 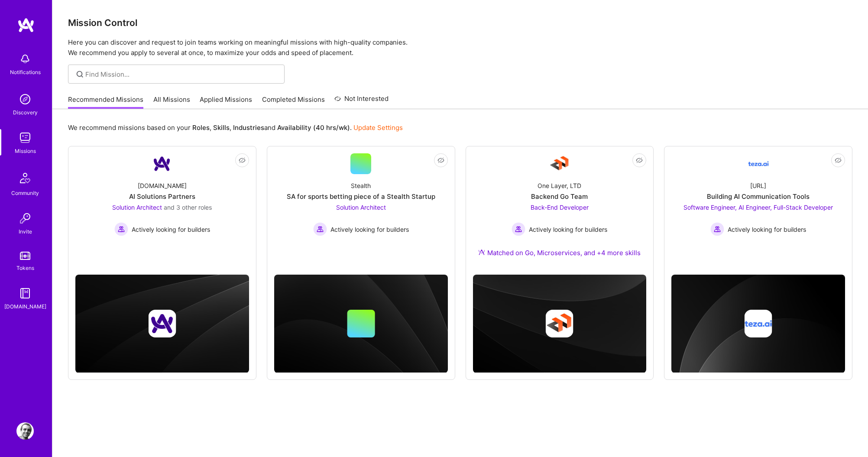 I want to click on div: Tokens, so click(x=25, y=268).